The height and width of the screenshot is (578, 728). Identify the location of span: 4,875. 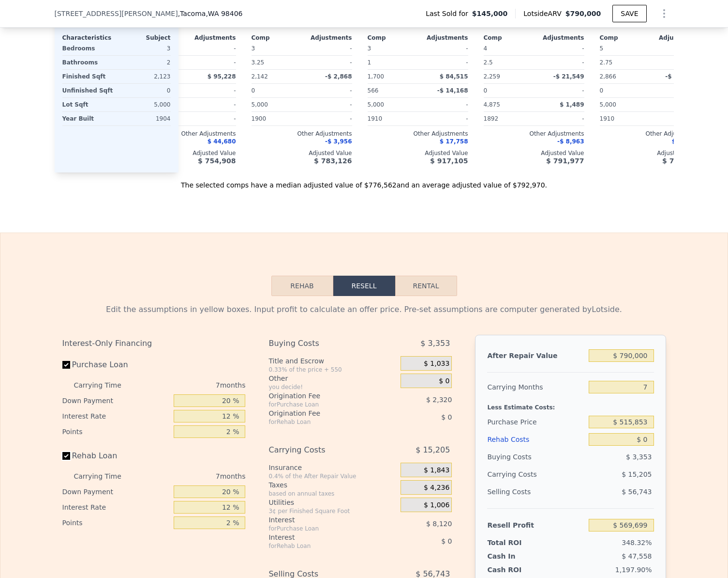
(492, 105).